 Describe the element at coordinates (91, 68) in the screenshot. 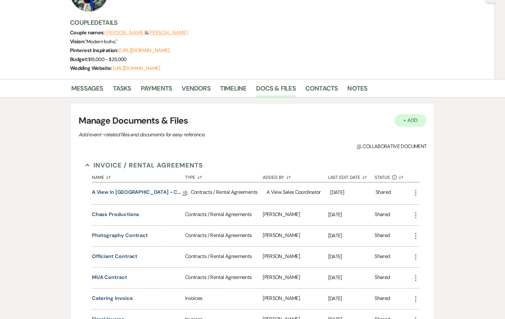

I see `span: Wedding Website:` at that location.